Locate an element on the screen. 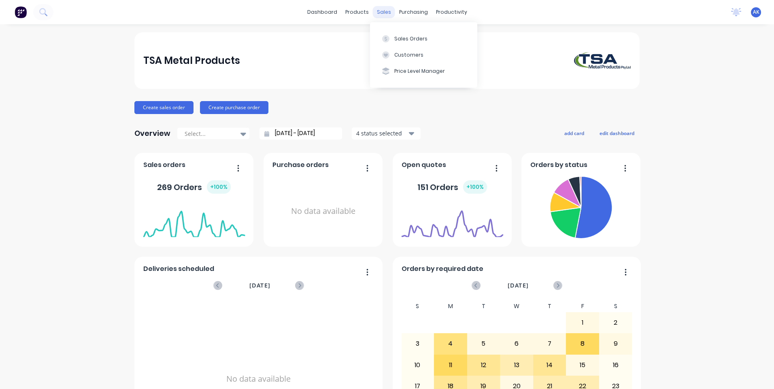 This screenshot has width=774, height=389. div: No data available is located at coordinates (323, 211).